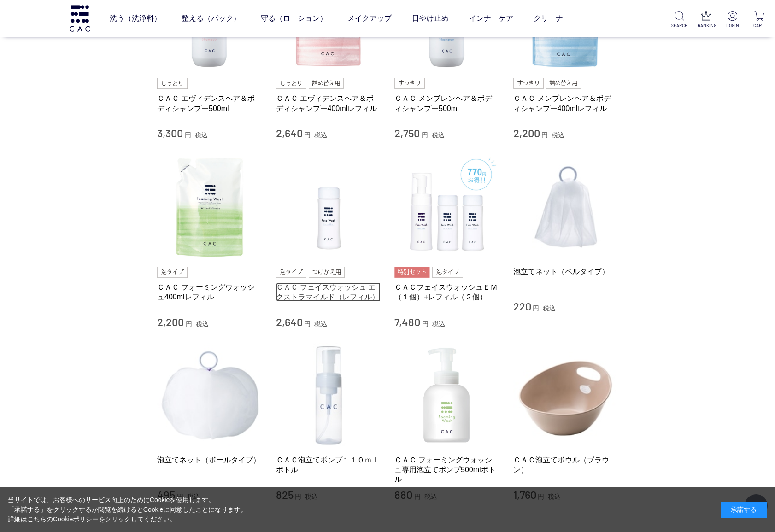 This screenshot has height=532, width=775. I want to click on span: 3,300, so click(170, 132).